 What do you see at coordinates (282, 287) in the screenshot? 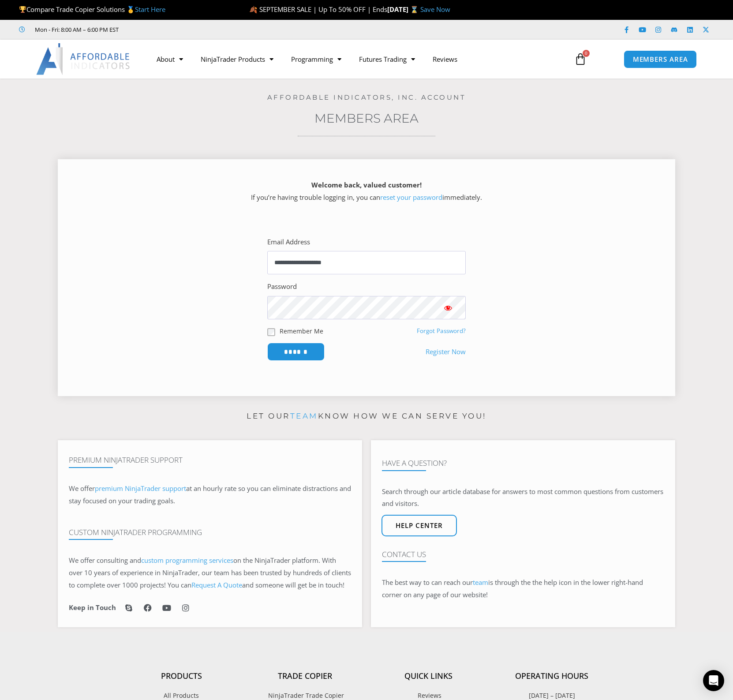
I see `label: Password` at bounding box center [282, 287].